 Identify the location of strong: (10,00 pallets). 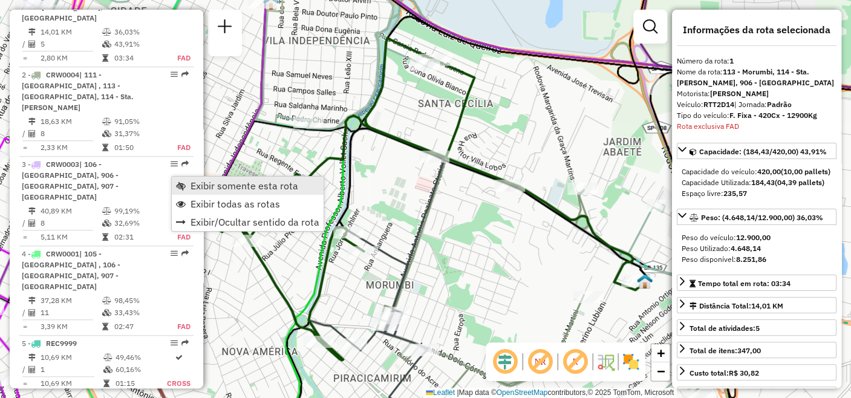
(806, 171).